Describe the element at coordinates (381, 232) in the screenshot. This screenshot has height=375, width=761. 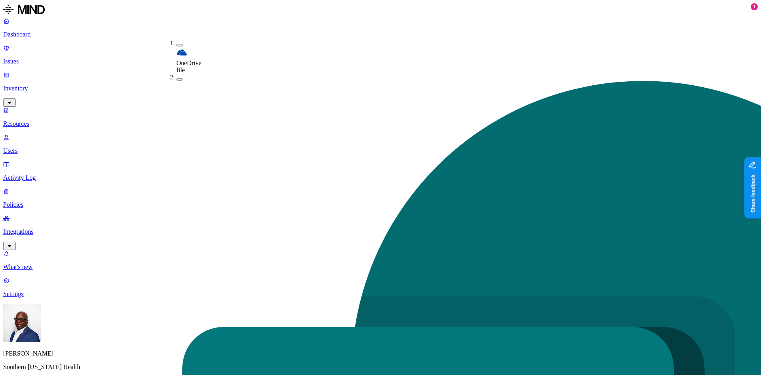
I see `p: Integrations` at that location.